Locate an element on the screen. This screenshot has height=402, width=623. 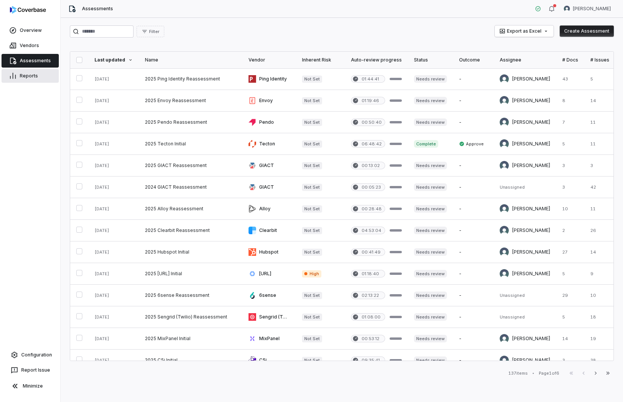
a: Reports is located at coordinates (30, 76).